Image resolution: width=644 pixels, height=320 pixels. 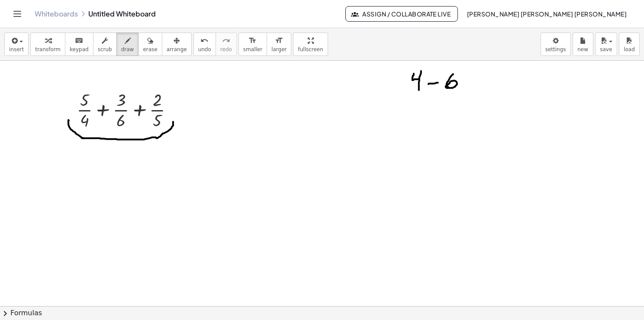 I want to click on button: format_sizelarger, so click(x=279, y=44).